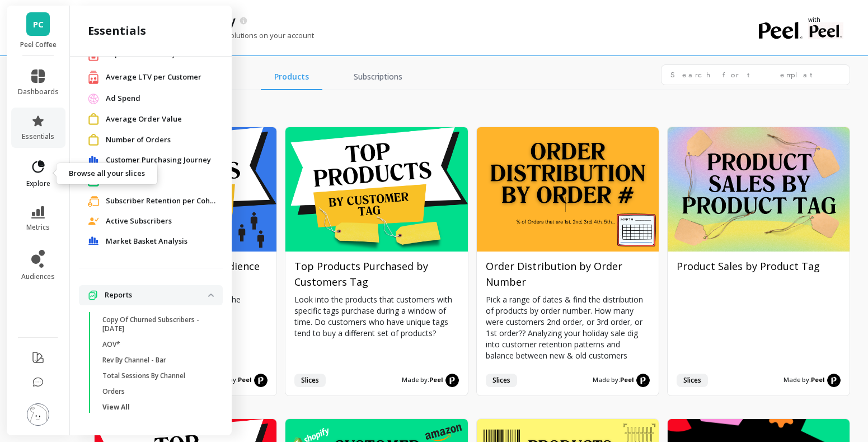 Image resolution: width=868 pixels, height=442 pixels. Describe the element at coordinates (125, 181) in the screenshot. I see `span: Total Sales` at that location.